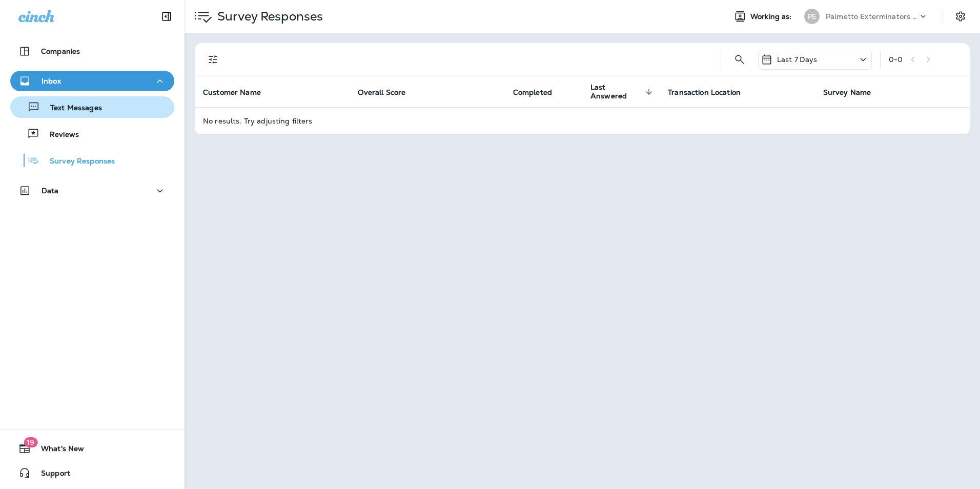 The image size is (980, 489). What do you see at coordinates (167, 17) in the screenshot?
I see `button: Collapse Sidebar` at bounding box center [167, 17].